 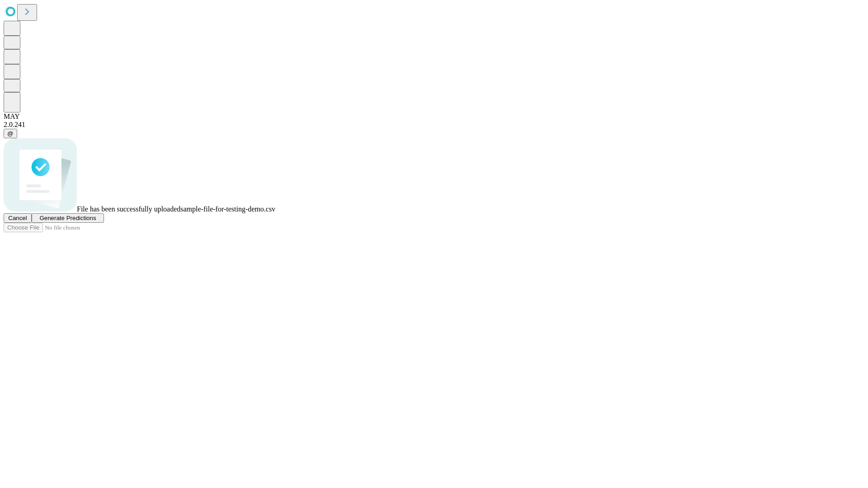 What do you see at coordinates (18, 217) in the screenshot?
I see `button: Cancel` at bounding box center [18, 217].